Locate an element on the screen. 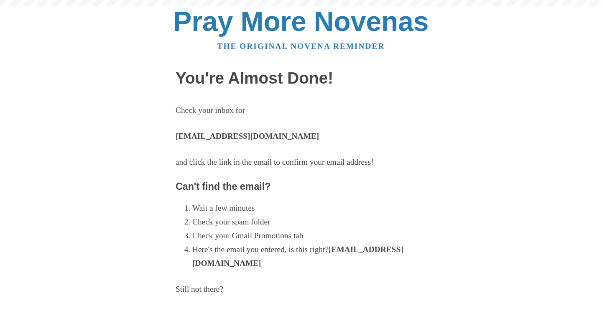  p: and click the link in the email to confirm your email address! is located at coordinates (301, 162).